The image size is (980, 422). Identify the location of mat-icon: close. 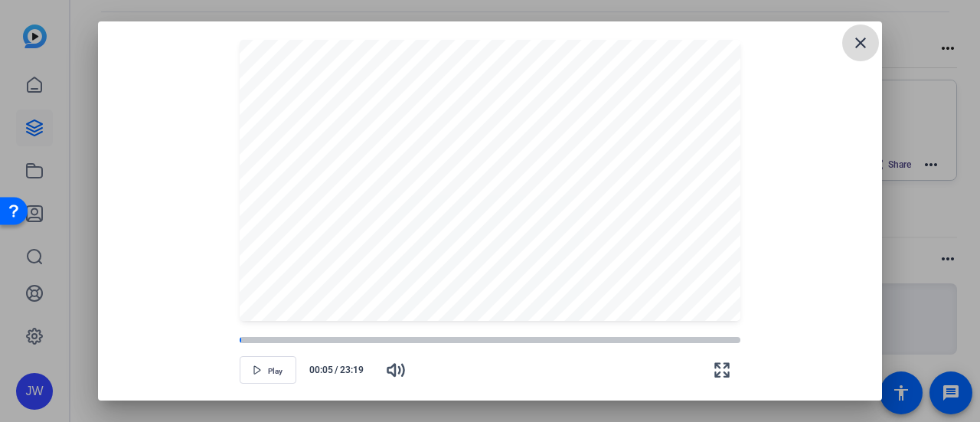
(861, 43).